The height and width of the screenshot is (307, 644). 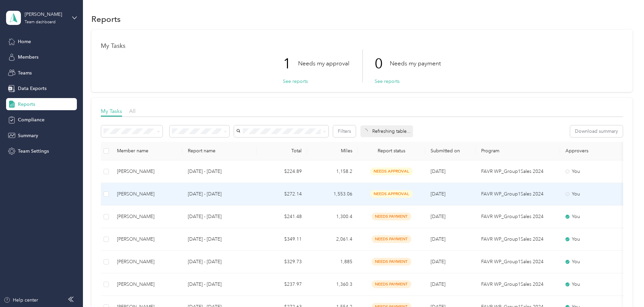 I want to click on span: My Tasks, so click(x=112, y=111).